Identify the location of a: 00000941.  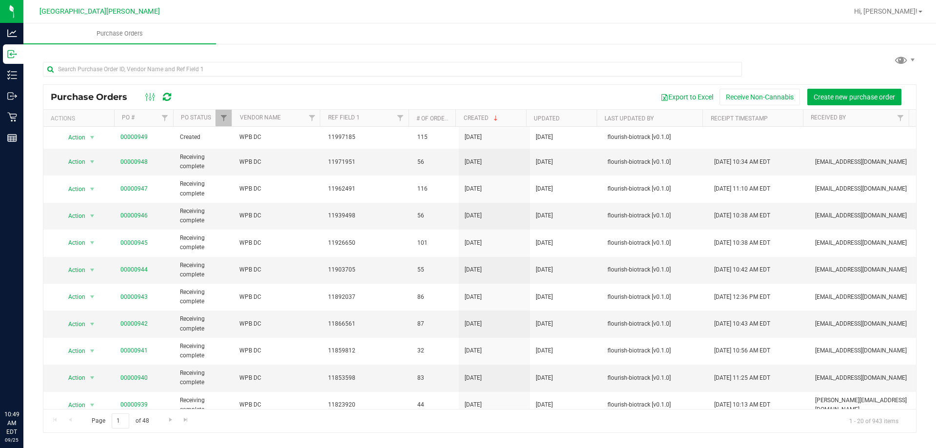
(134, 351).